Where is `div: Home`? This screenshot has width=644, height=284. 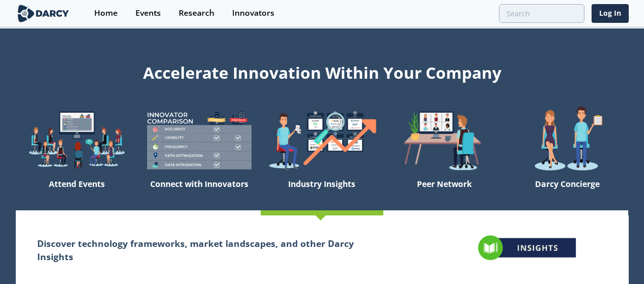
div: Home is located at coordinates (106, 14).